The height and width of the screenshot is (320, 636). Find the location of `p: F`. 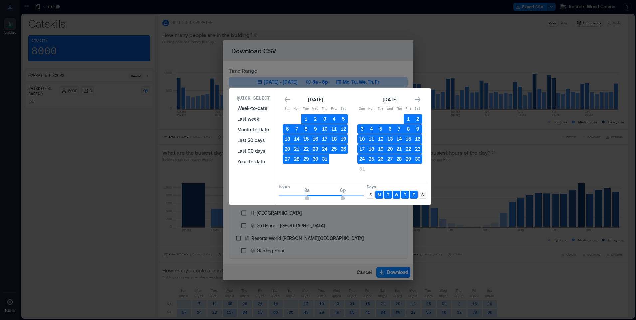

p: F is located at coordinates (414, 194).